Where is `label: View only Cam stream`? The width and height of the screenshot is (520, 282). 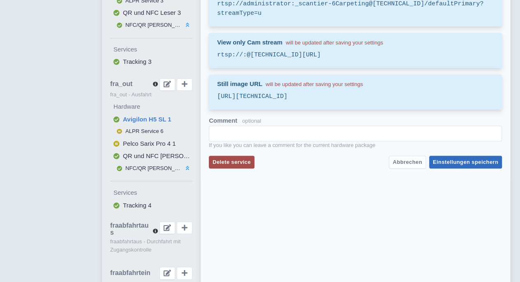 label: View only Cam stream is located at coordinates (300, 42).